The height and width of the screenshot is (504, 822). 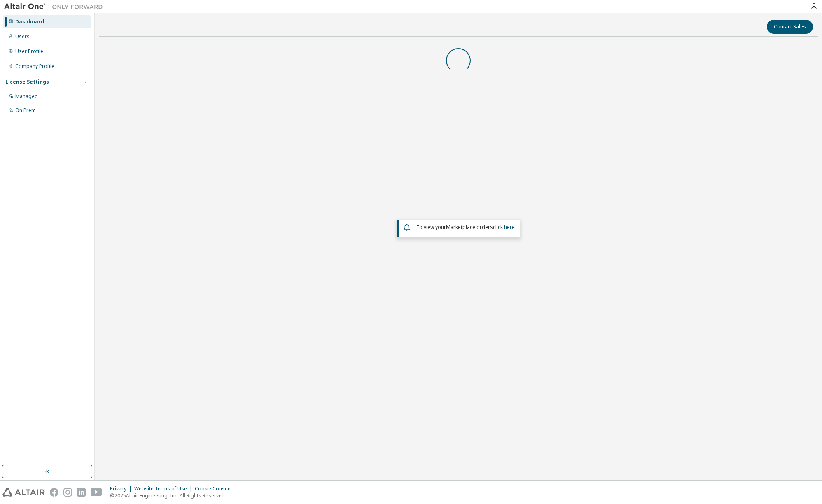 What do you see at coordinates (29, 22) in the screenshot?
I see `div: Dashboard` at bounding box center [29, 22].